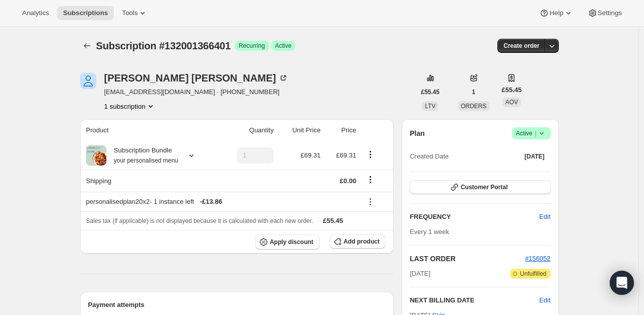 The image size is (644, 315). What do you see at coordinates (163, 46) in the screenshot?
I see `span: Subscription #132001366401` at bounding box center [163, 46].